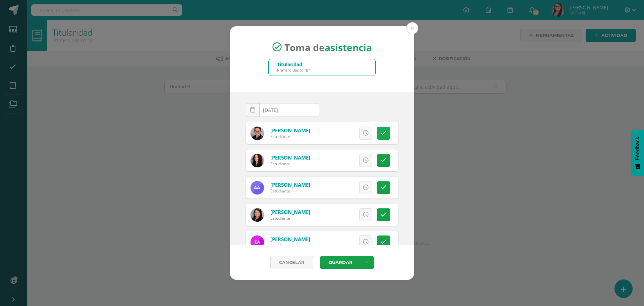  Describe the element at coordinates (293, 70) in the screenshot. I see `div: Primero Básico "B"` at that location.